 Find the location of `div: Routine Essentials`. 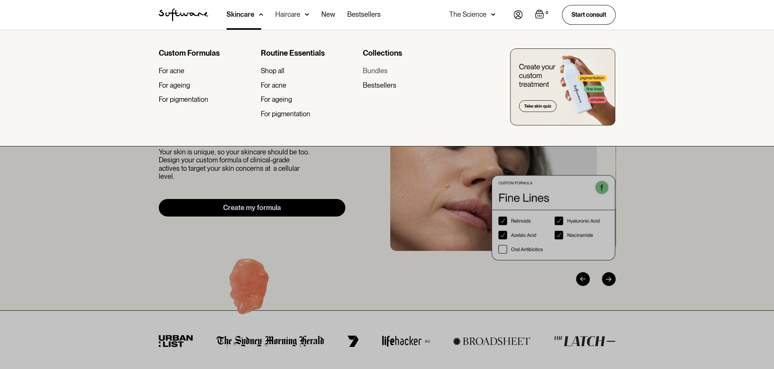

div: Routine Essentials is located at coordinates (309, 53).